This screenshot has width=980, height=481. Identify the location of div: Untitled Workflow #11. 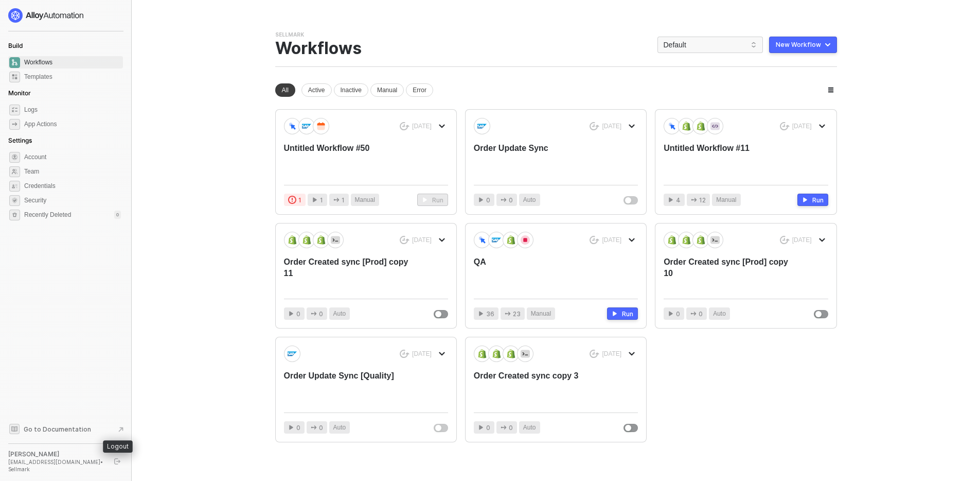
(730, 160).